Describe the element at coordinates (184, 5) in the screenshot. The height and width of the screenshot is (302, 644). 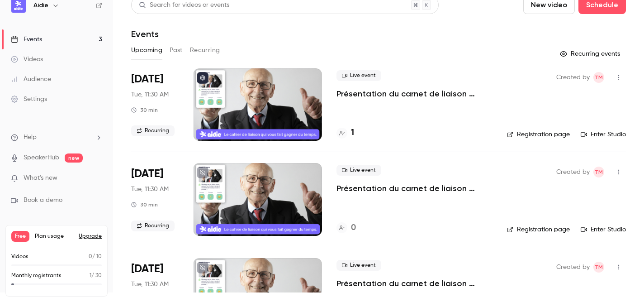
I see `div: Search for videos or events` at that location.